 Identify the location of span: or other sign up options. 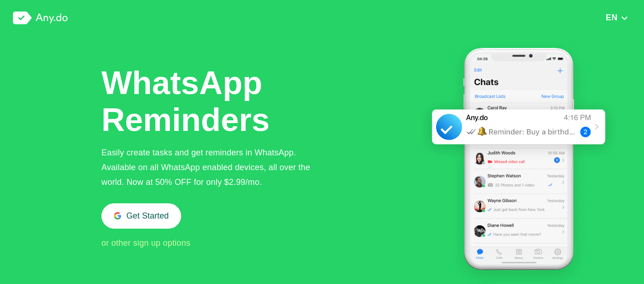
(146, 243).